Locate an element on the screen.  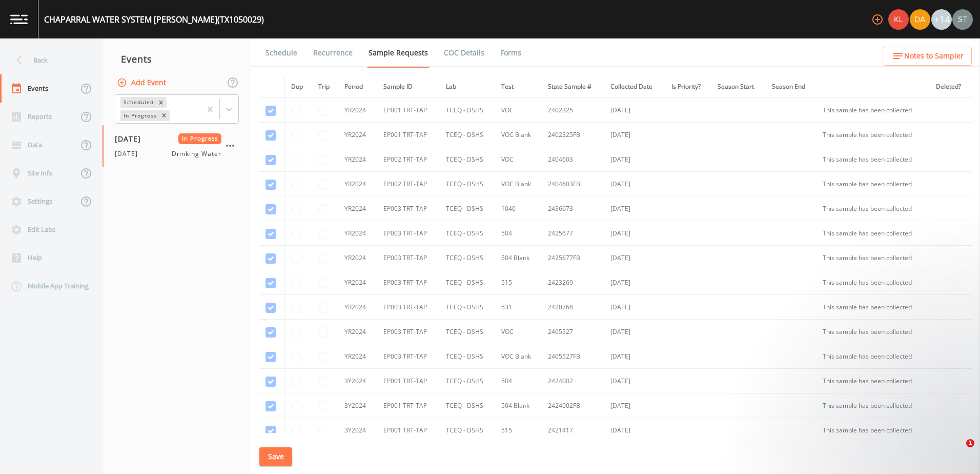
td: 2424002 is located at coordinates (573, 381).